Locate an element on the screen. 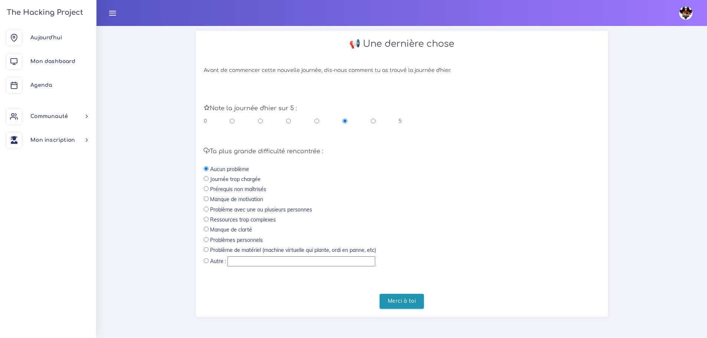 The height and width of the screenshot is (338, 707). label: Autre : is located at coordinates (218, 261).